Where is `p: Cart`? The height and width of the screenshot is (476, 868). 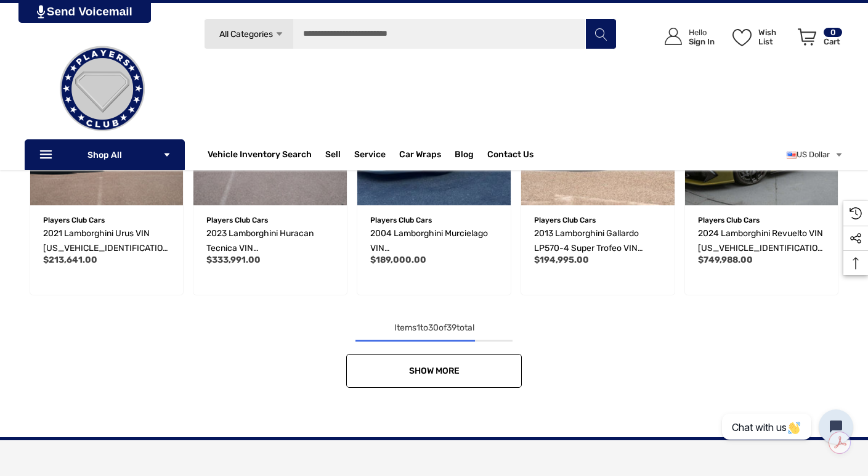
p: Cart is located at coordinates (833, 41).